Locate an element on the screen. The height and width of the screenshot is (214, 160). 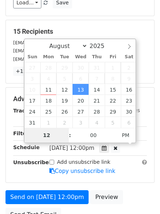
span: August 31, 2025 is located at coordinates (33, 122).